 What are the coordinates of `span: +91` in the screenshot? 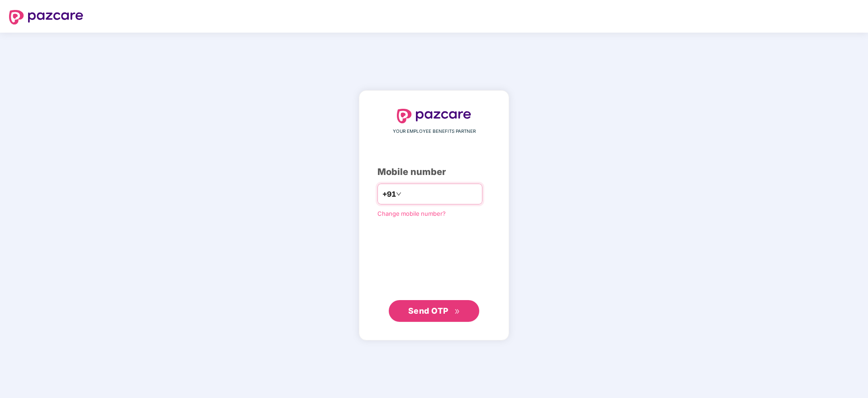 It's located at (389, 194).